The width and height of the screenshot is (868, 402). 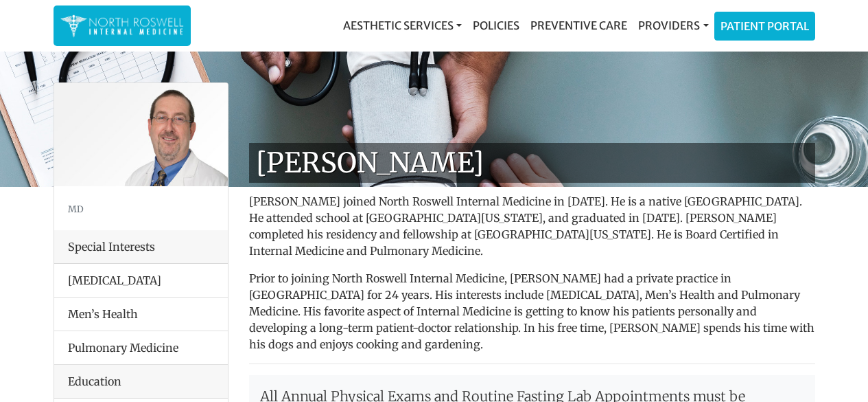 What do you see at coordinates (141, 348) in the screenshot?
I see `li: Pulmonary Medicine` at bounding box center [141, 348].